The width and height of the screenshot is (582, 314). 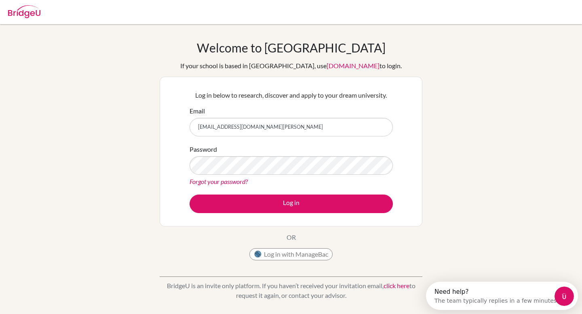 What do you see at coordinates (197, 111) in the screenshot?
I see `label: Email` at bounding box center [197, 111].